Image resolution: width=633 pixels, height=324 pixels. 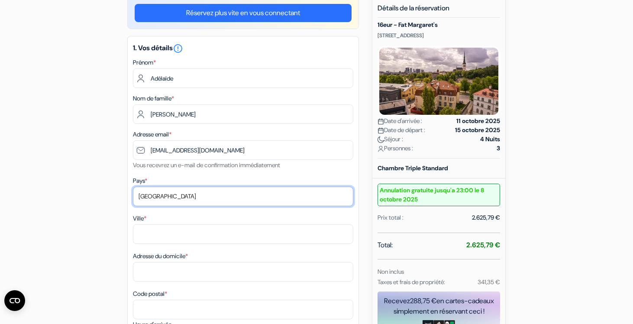 What do you see at coordinates (381, 139) in the screenshot?
I see `img: moon.svg` at bounding box center [381, 139].